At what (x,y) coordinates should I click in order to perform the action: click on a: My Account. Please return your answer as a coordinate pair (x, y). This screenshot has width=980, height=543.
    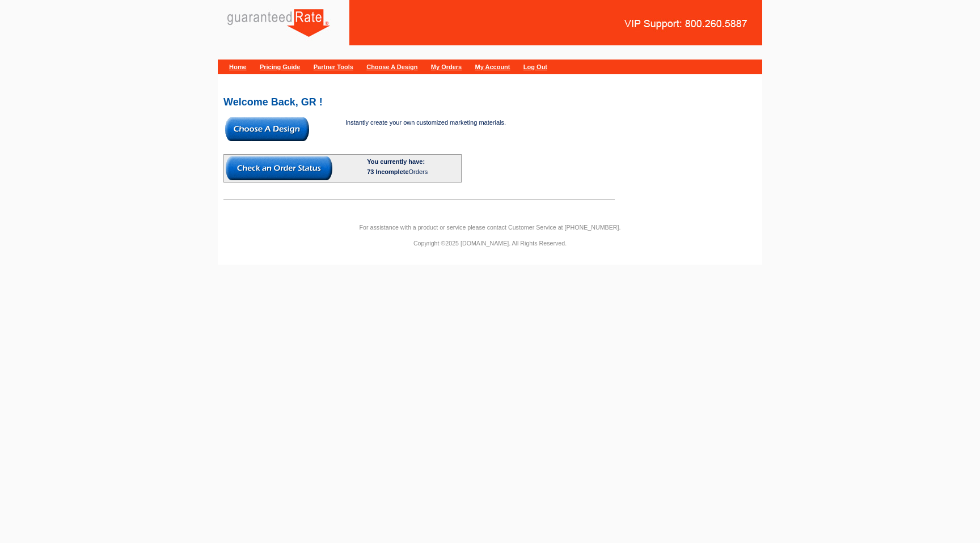
    Looking at the image, I should click on (492, 67).